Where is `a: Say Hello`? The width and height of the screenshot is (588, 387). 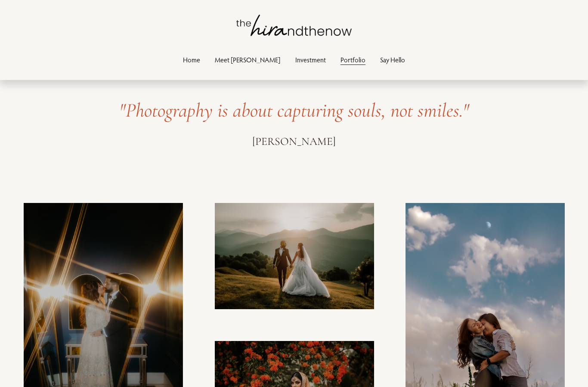 a: Say Hello is located at coordinates (392, 60).